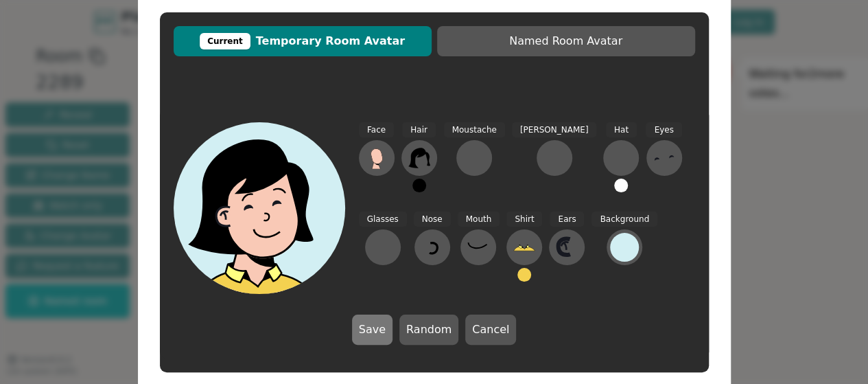  Describe the element at coordinates (225, 41) in the screenshot. I see `div: Current` at that location.